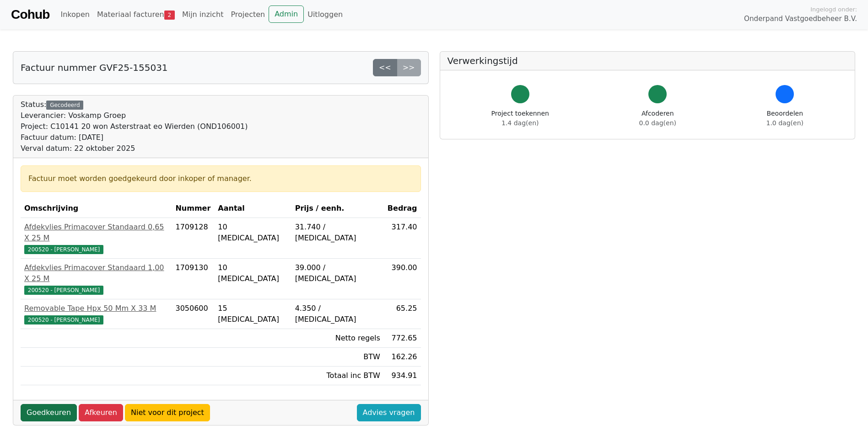  I want to click on td: 390.00, so click(402, 279).